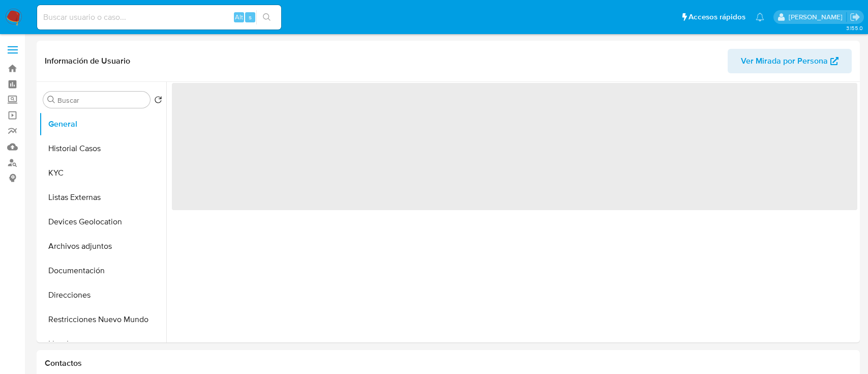 This screenshot has height=374, width=868. Describe the element at coordinates (250, 17) in the screenshot. I see `span: s` at that location.